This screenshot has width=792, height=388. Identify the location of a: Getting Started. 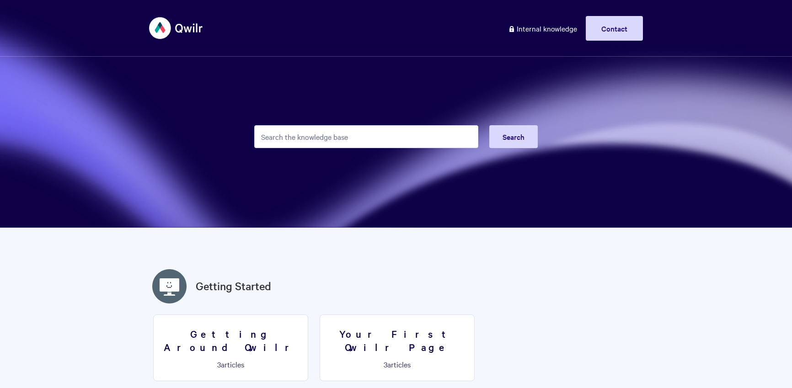
(233, 286).